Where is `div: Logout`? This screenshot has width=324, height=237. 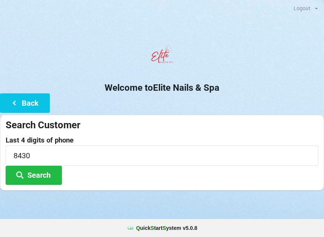
div: Logout is located at coordinates (301, 8).